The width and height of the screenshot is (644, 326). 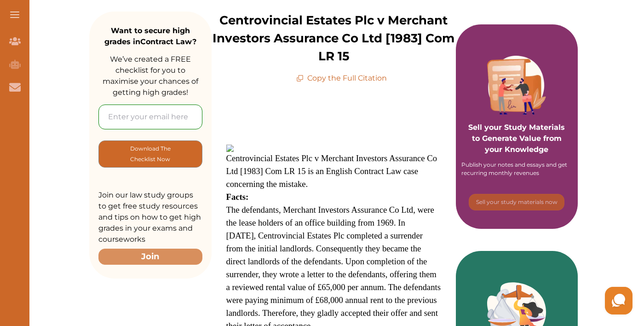 I want to click on p: Centrovincial Estates Plc v Merchant Investors Assurance Co Ltd [1983] Com LR 15, so click(x=333, y=38).